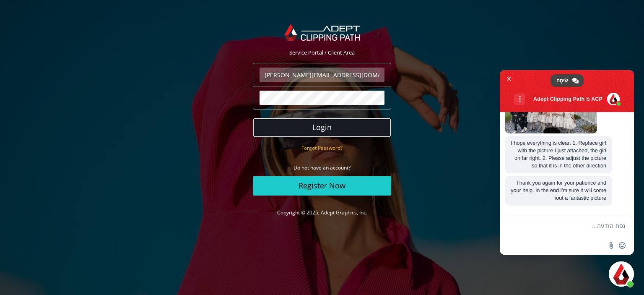 This screenshot has height=295, width=644. I want to click on span: שלח קובץ, so click(612, 246).